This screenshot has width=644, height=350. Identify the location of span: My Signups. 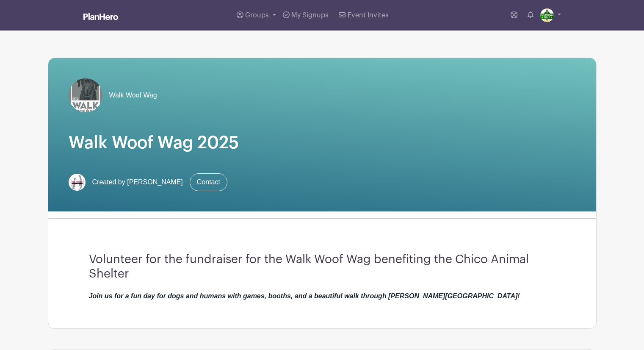
(310, 15).